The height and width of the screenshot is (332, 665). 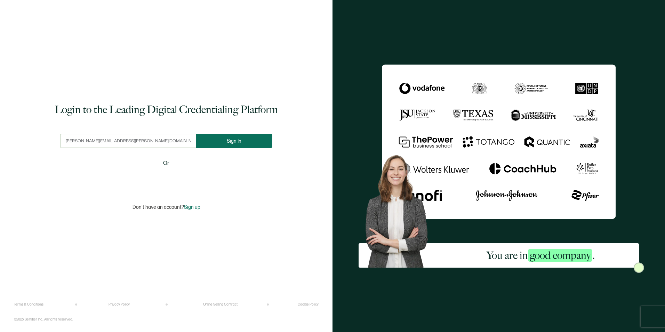 I want to click on img: Sertifier Login - You are in <span class="strong-h">good company</span>. Hero, so click(x=401, y=208).